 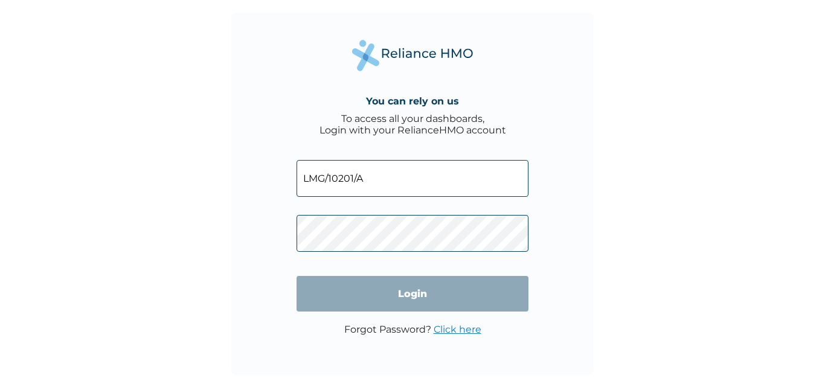 What do you see at coordinates (413, 55) in the screenshot?
I see `img: Reliance Health's Logo` at bounding box center [413, 55].